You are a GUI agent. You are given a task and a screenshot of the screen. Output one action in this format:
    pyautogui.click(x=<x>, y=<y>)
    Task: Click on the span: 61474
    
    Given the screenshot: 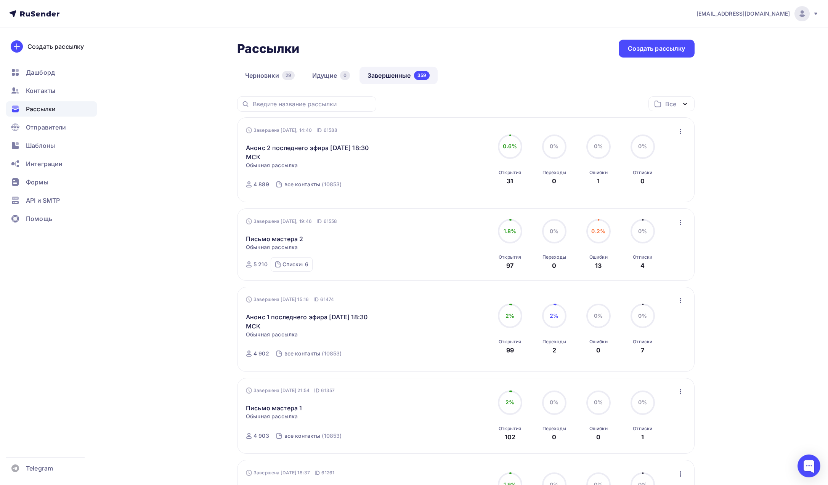 What is the action you would take?
    pyautogui.click(x=327, y=300)
    